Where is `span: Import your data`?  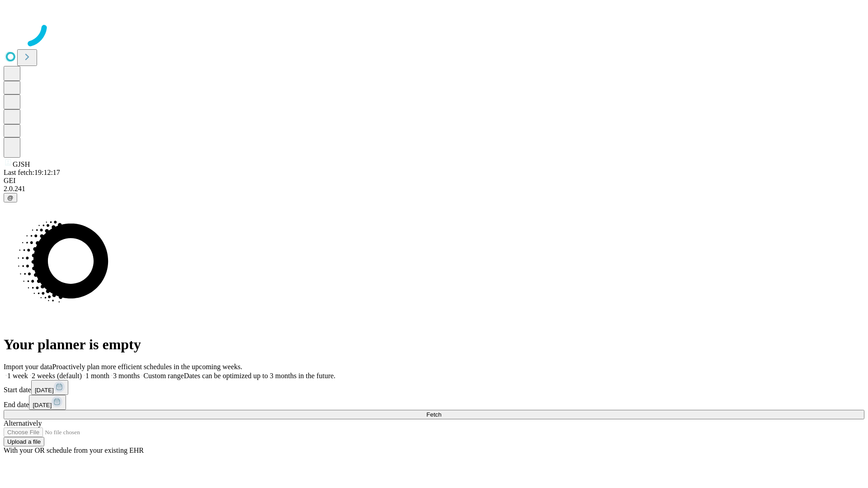
span: Import your data is located at coordinates (28, 366).